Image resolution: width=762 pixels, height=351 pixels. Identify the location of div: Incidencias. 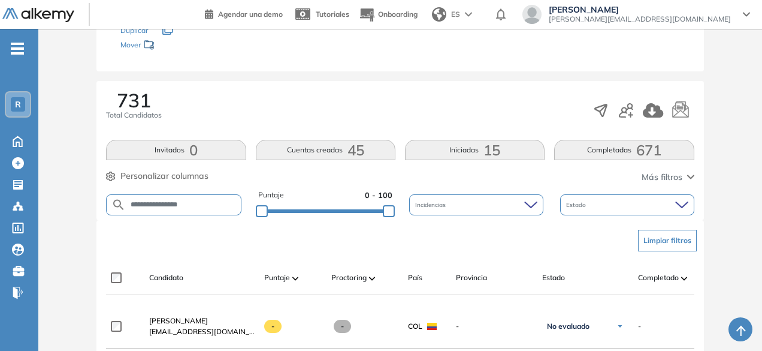
(476, 204).